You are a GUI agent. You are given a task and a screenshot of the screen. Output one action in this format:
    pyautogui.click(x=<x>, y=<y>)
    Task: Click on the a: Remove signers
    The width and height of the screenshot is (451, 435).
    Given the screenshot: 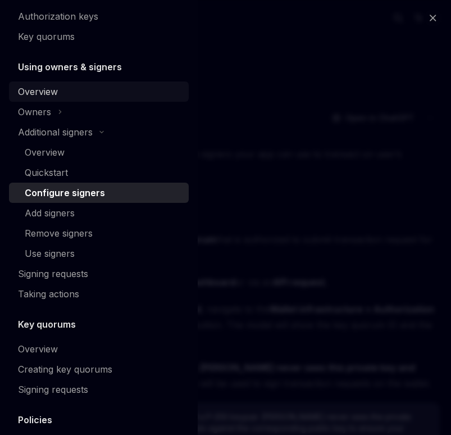 What is the action you would take?
    pyautogui.click(x=99, y=233)
    